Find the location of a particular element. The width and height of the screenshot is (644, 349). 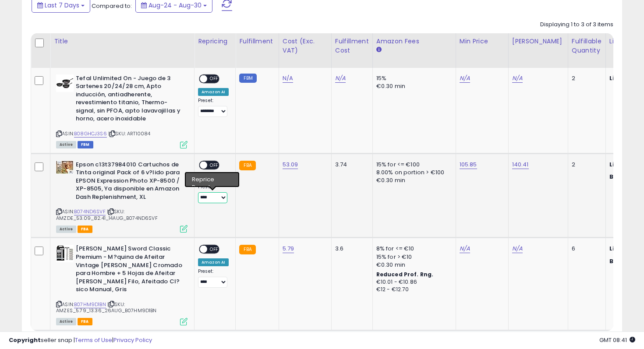

div: Fulfillment Cost is located at coordinates (352, 46).